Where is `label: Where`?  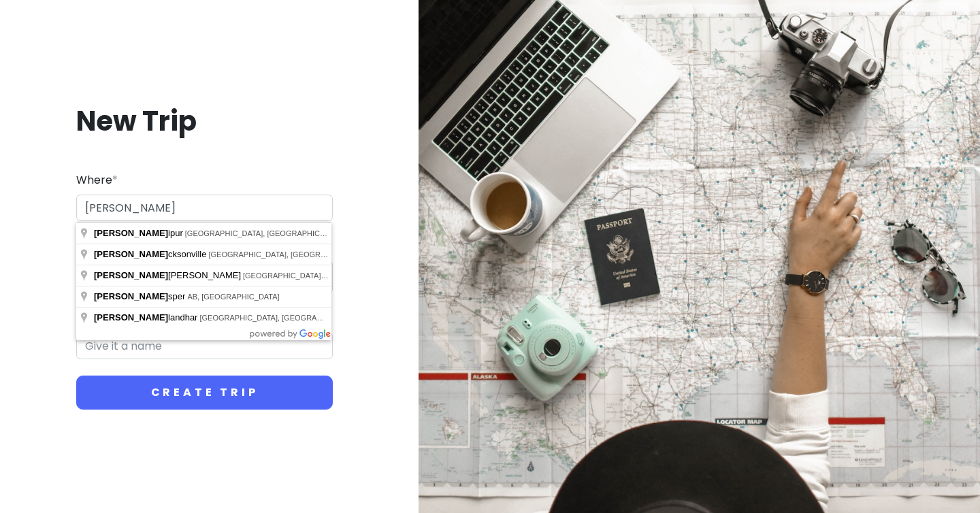 label: Where is located at coordinates (97, 180).